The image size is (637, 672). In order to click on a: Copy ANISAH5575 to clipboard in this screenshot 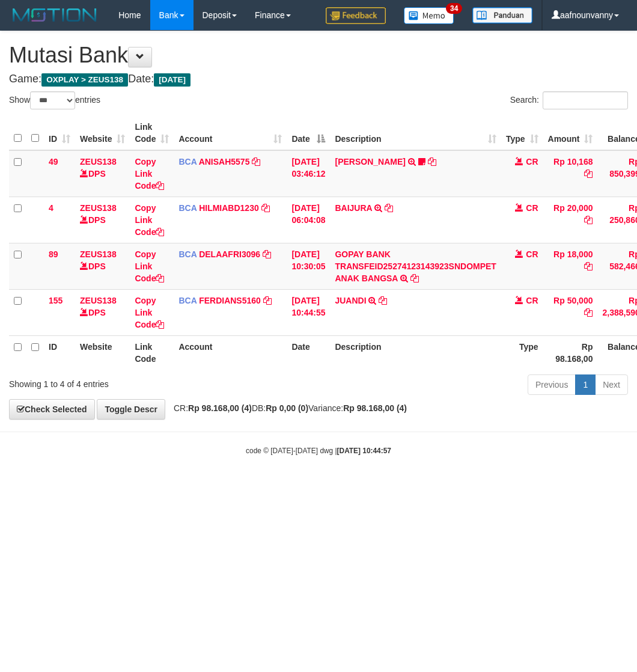, I will do `click(256, 162)`.